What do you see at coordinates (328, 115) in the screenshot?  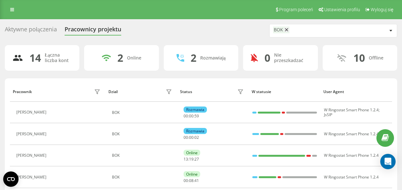 I see `span: JsSIP` at bounding box center [328, 115].